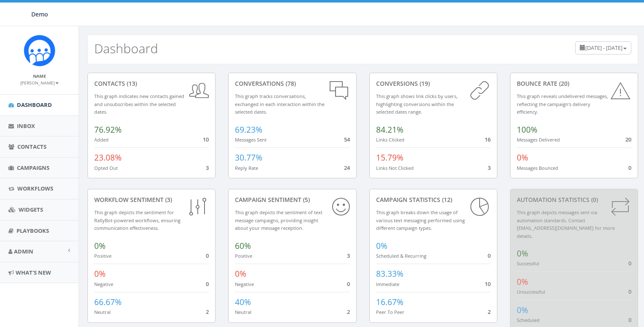  I want to click on span: (13), so click(131, 84).